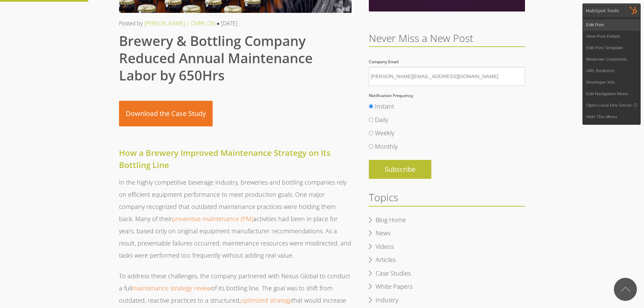 This screenshot has height=308, width=644. What do you see at coordinates (612, 25) in the screenshot?
I see `a: Edit Post` at bounding box center [612, 25].